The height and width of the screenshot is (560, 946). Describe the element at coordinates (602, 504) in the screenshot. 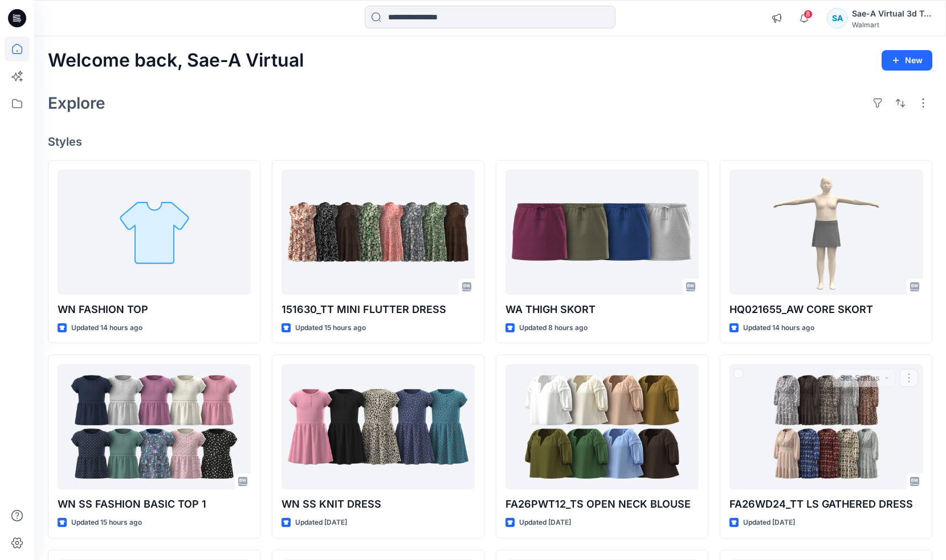

I see `p: FA26PWT12_TS OPEN NECK BLOUSE` at that location.